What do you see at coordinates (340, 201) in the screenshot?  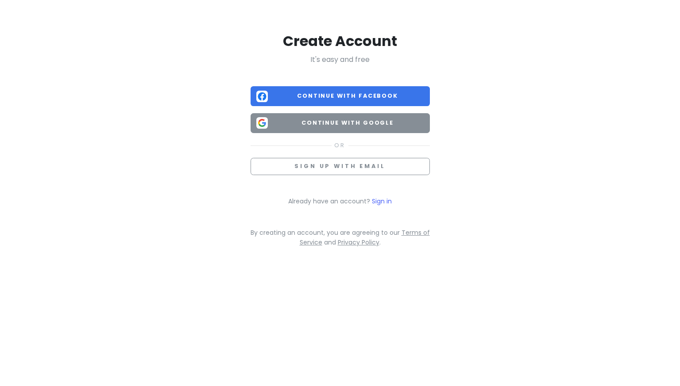 I see `p: Already have an account?` at bounding box center [340, 201].